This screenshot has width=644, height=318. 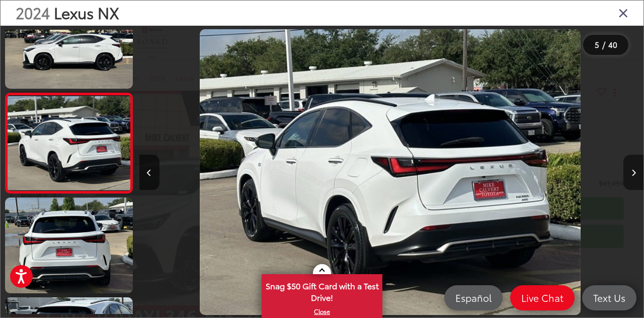 I want to click on span: 2024, so click(x=33, y=12).